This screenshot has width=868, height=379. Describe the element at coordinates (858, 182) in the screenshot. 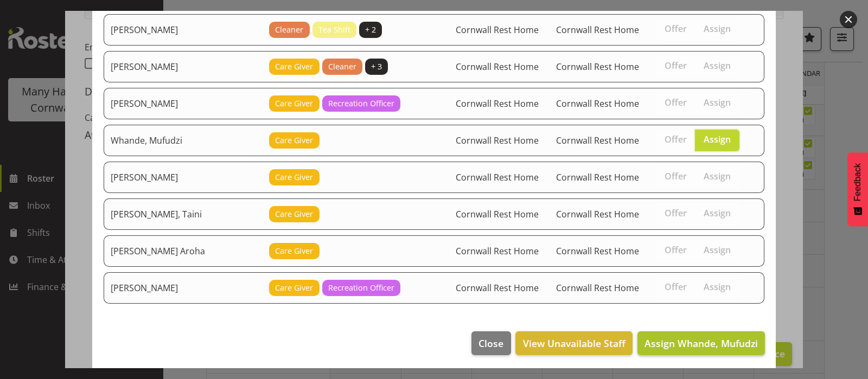

I see `span: Feedback` at that location.